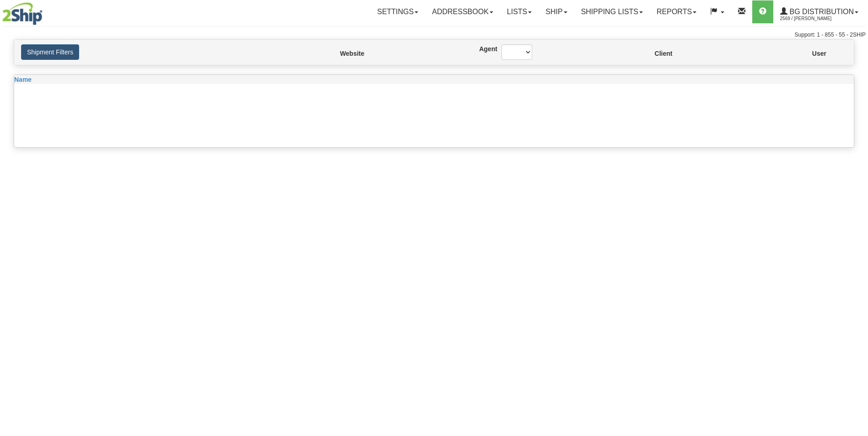 The height and width of the screenshot is (436, 868). I want to click on label: Client, so click(655, 53).